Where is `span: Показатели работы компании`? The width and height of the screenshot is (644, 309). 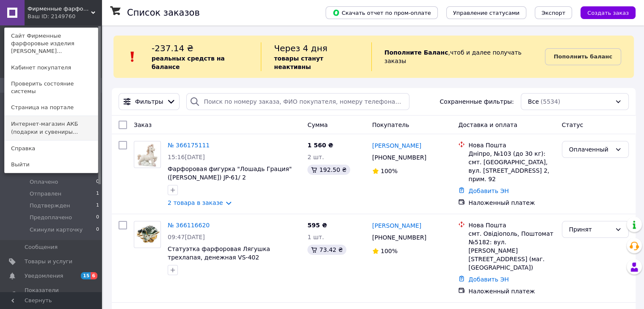 span: Показатели работы компании is located at coordinates (52, 295).